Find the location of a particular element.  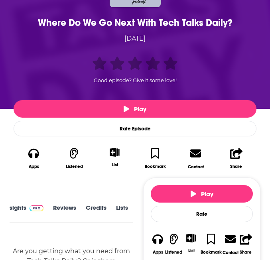

a: Lists is located at coordinates (122, 213).